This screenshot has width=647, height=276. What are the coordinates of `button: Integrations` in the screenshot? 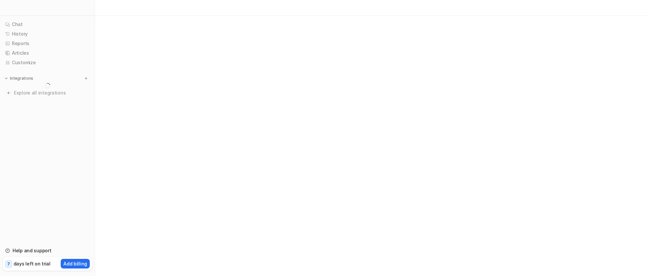 It's located at (19, 78).